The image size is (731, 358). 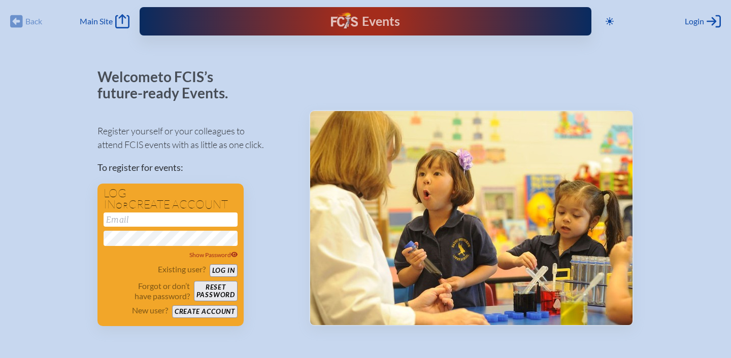 I want to click on p: Welcome to FCIS’s future-ready Events., so click(x=168, y=85).